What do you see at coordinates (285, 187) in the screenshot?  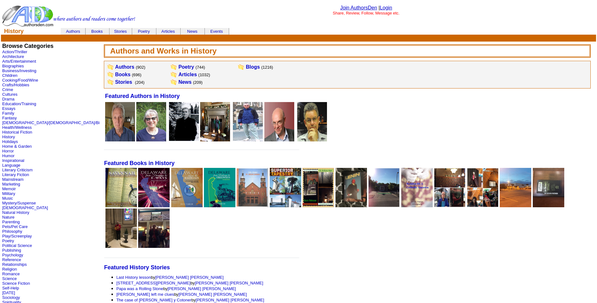 I see `img: 78768.jpg` at bounding box center [285, 187].